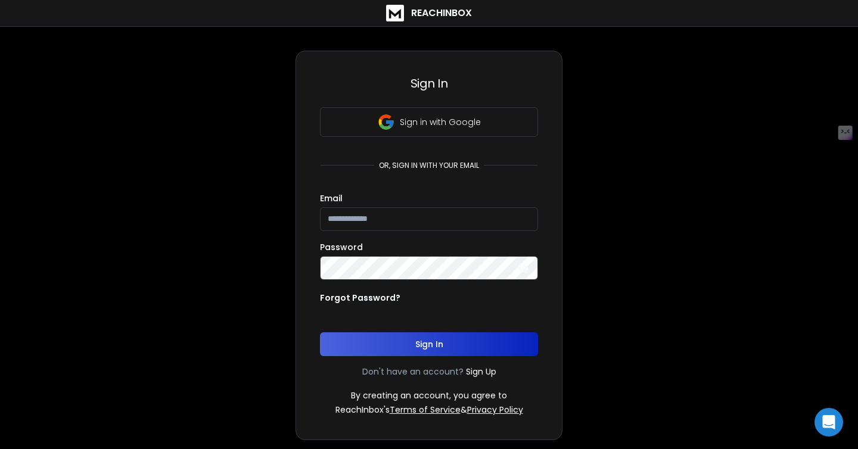 This screenshot has width=858, height=449. What do you see at coordinates (481, 372) in the screenshot?
I see `a: Sign Up` at bounding box center [481, 372].